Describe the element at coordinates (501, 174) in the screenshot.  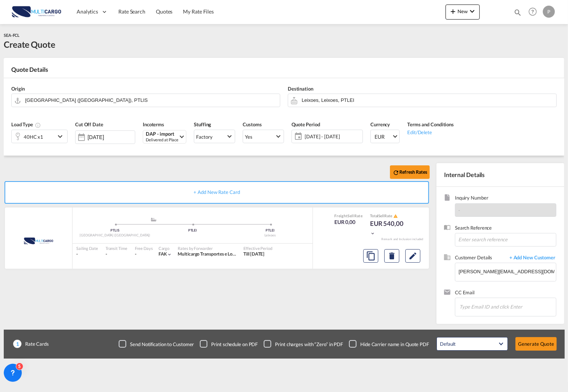
I see `div: Internal Details` at that location.